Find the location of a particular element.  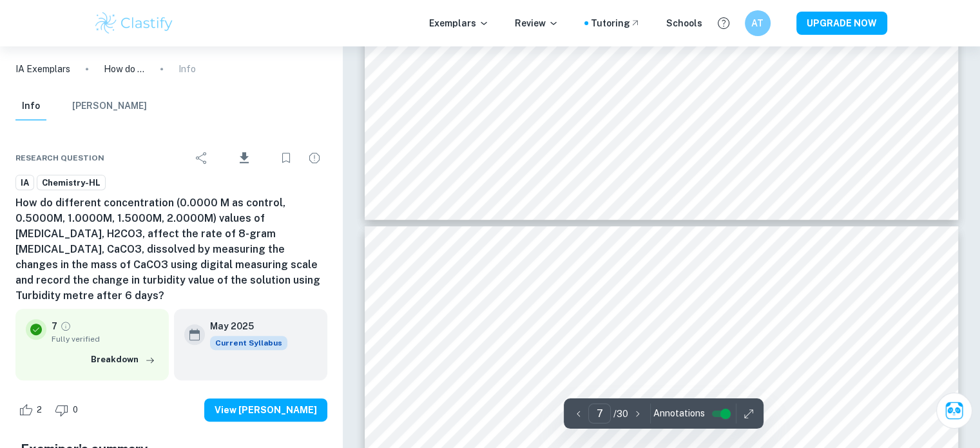

a: Schools is located at coordinates (684, 23).